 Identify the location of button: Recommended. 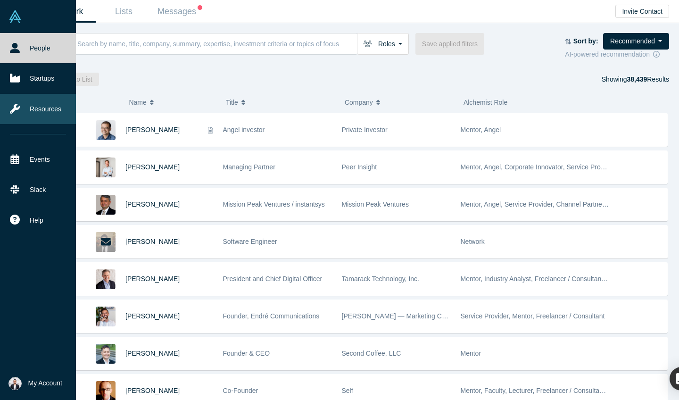
(636, 41).